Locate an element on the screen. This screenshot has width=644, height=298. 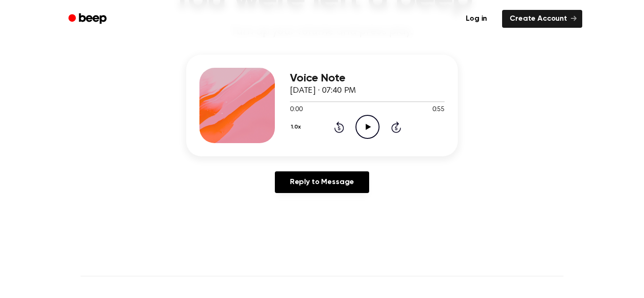
a: Create Account is located at coordinates (542, 19).